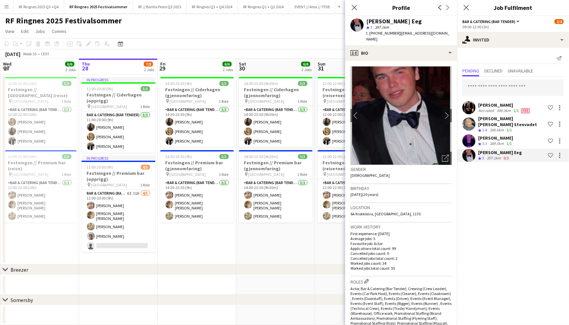  I want to click on span: Jobs, so click(40, 31).